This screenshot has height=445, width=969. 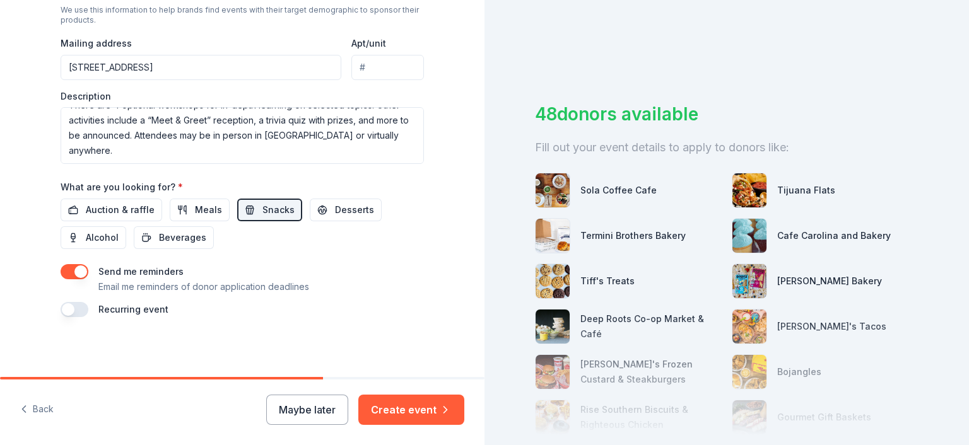 I want to click on button: Auction & raffle, so click(x=111, y=210).